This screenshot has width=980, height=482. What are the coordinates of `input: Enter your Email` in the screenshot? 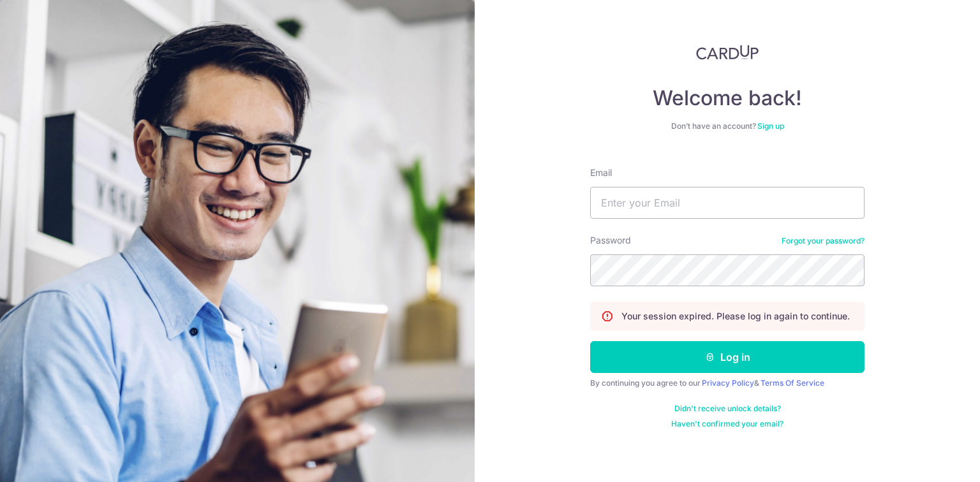 It's located at (727, 203).